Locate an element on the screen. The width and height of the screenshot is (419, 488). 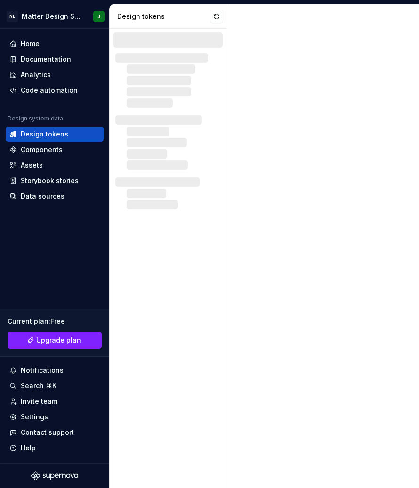
span: Upgrade plan is located at coordinates (58, 340).